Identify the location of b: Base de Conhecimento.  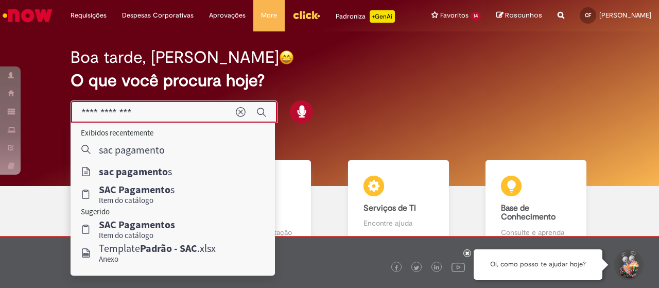
(529, 213).